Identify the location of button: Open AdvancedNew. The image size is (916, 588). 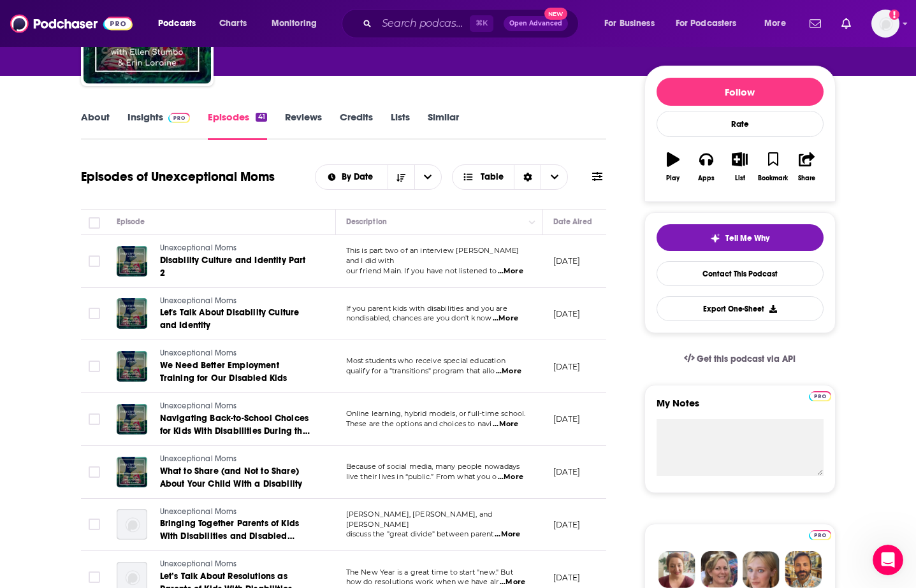
(536, 23).